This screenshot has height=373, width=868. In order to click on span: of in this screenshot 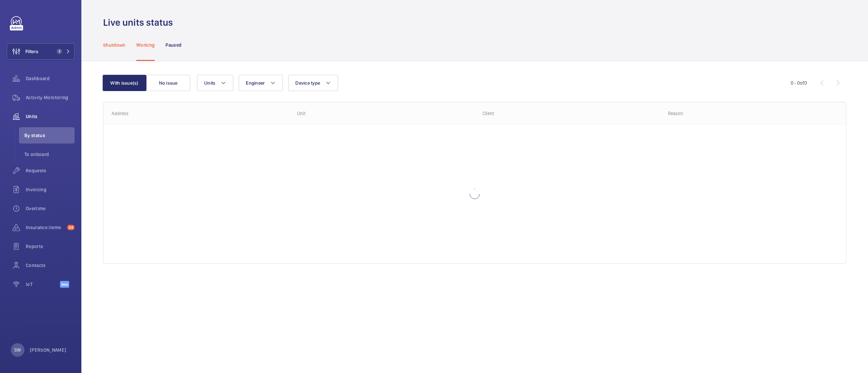, I will do `click(802, 83)`.